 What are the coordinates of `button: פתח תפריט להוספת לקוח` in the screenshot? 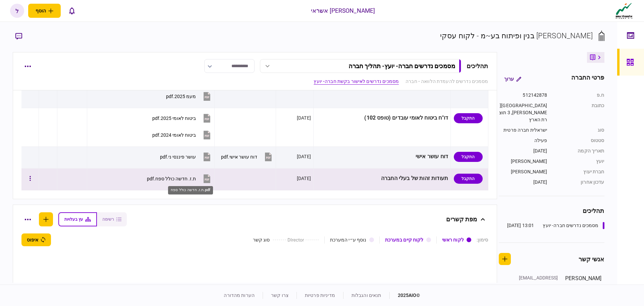 It's located at (45, 10).